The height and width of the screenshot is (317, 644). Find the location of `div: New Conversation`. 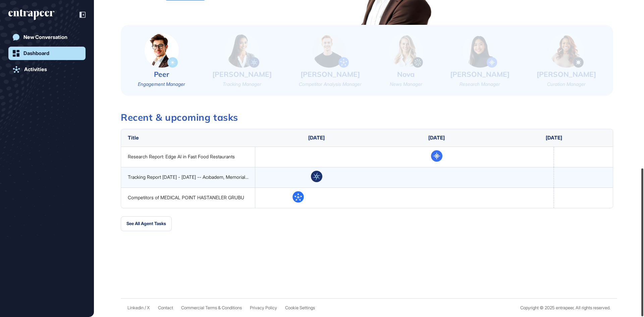

div: New Conversation is located at coordinates (45, 37).